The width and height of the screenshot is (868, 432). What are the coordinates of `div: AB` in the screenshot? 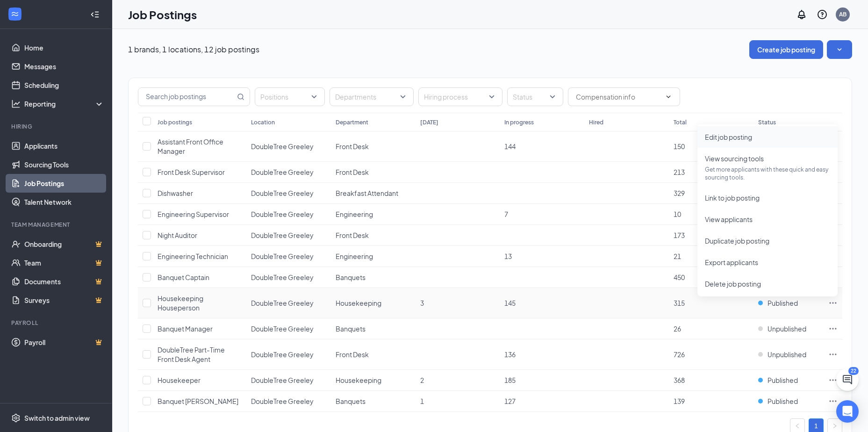 It's located at (843, 14).